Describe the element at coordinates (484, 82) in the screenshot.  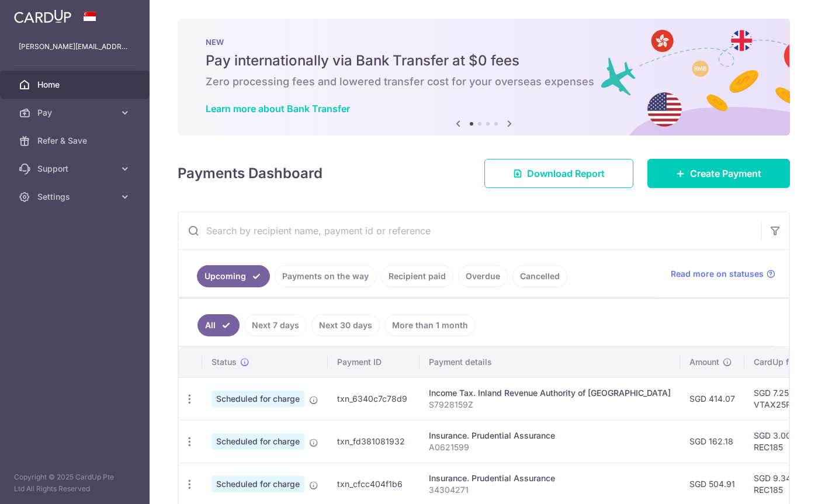
I see `h6: Zero processing fees and lowered transfer cost for your overseas expenses` at that location.